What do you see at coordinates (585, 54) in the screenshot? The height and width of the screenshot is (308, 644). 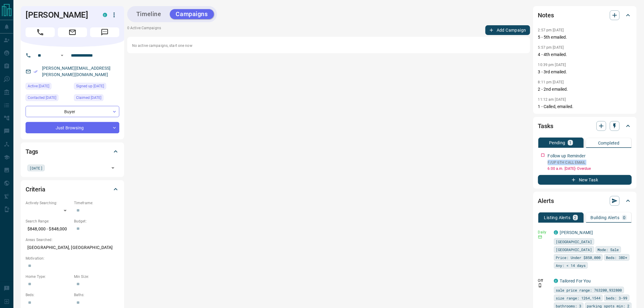 I see `p: 4 - 4th emailed.` at bounding box center [585, 54].